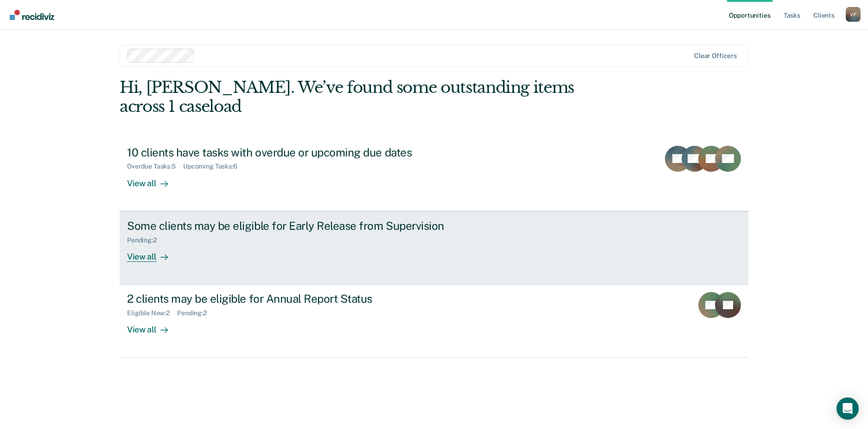 The image size is (868, 429). Describe the element at coordinates (290, 226) in the screenshot. I see `div: Some clients may be eligible for Early Release from Supervision` at that location.